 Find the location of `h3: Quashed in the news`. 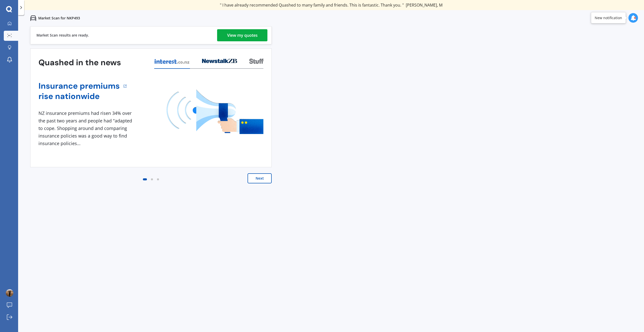

h3: Quashed in the news is located at coordinates (80, 62).